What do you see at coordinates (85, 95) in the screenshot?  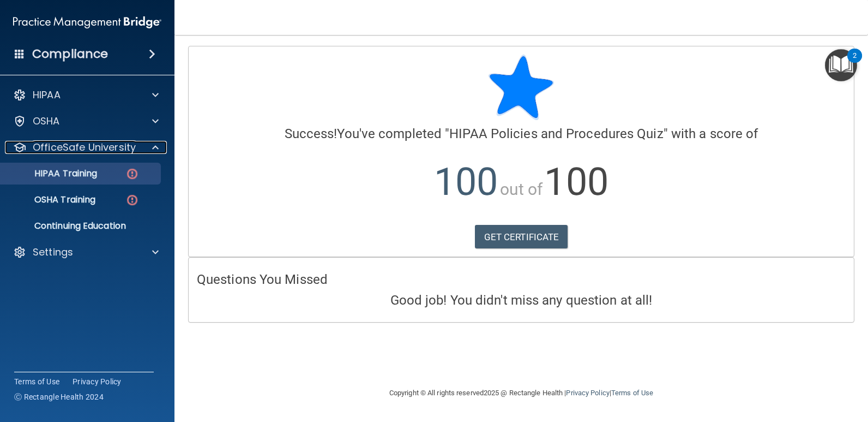 I see `a: HIPAA` at bounding box center [85, 95].